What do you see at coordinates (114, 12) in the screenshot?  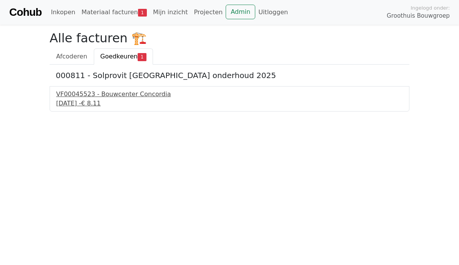 I see `a: Materiaal facturen1` at bounding box center [114, 12].